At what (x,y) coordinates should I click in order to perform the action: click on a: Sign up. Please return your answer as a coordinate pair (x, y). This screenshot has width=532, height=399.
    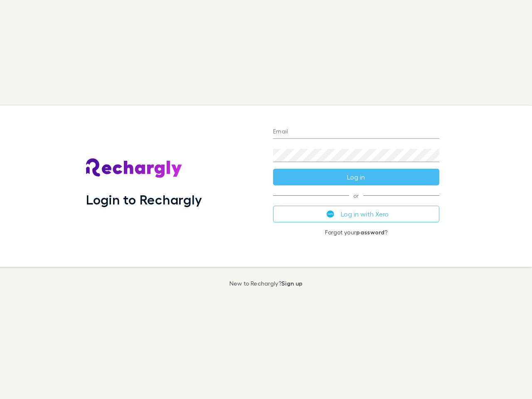
    Looking at the image, I should click on (292, 283).